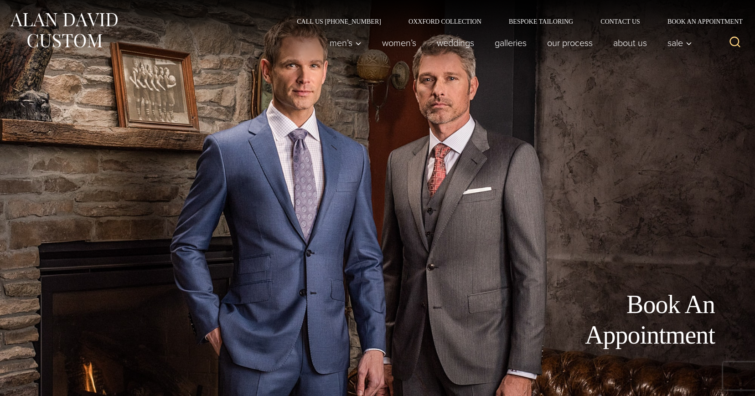  I want to click on a: weddings, so click(455, 43).